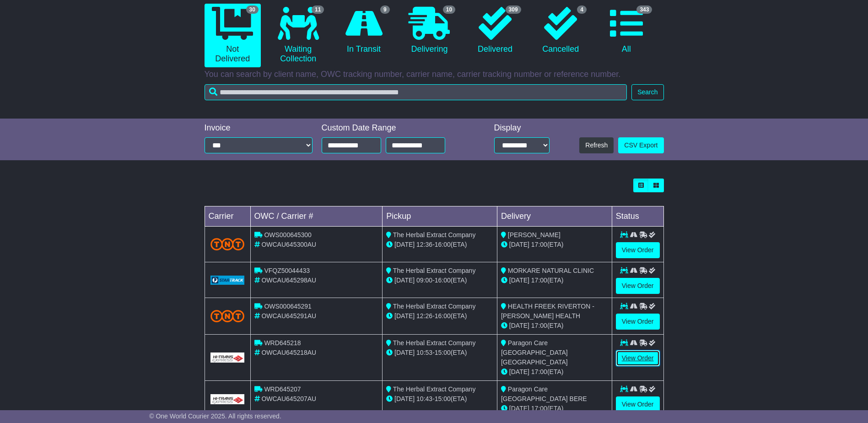  I want to click on span: 30, so click(252, 10).